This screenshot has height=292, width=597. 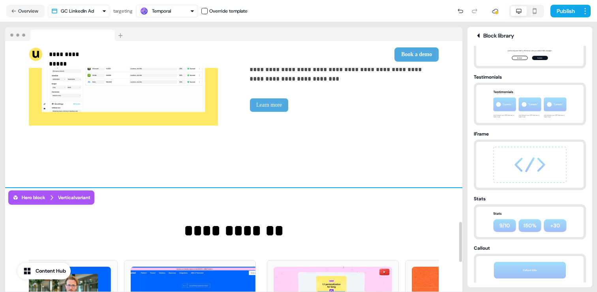 What do you see at coordinates (530, 217) in the screenshot?
I see `button: Statsstats thumbnail preview` at bounding box center [530, 217].